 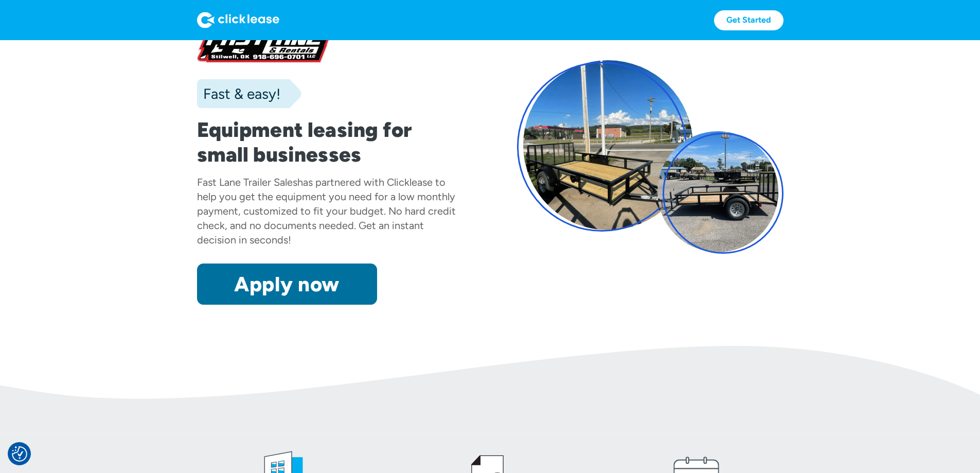 What do you see at coordinates (749, 20) in the screenshot?
I see `a: Get Started` at bounding box center [749, 20].